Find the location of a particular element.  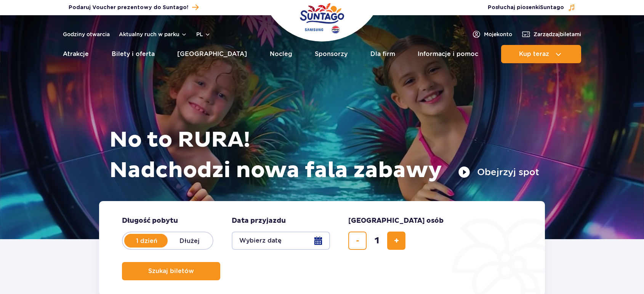

span: Posłuchaj piosenki is located at coordinates (525, 8).